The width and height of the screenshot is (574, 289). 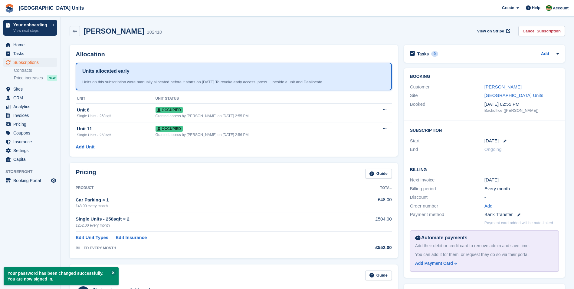 I want to click on img: Ursula Johns, so click(x=549, y=8).